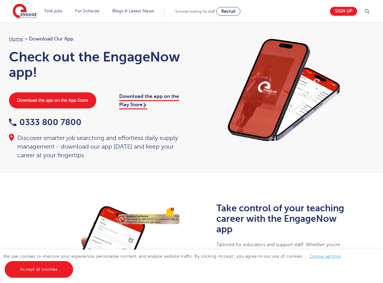  Describe the element at coordinates (325, 256) in the screenshot. I see `a: Cookie settings` at that location.